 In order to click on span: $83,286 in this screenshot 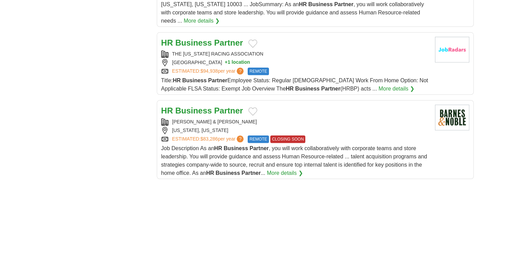, I will do `click(209, 139)`.